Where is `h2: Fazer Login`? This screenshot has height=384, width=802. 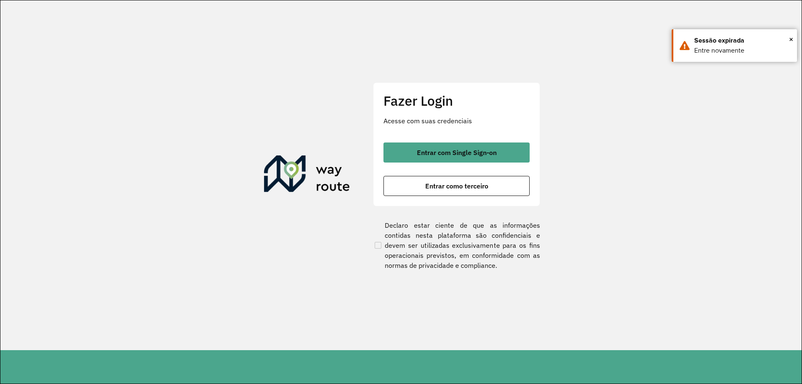
h2: Fazer Login is located at coordinates (457, 101).